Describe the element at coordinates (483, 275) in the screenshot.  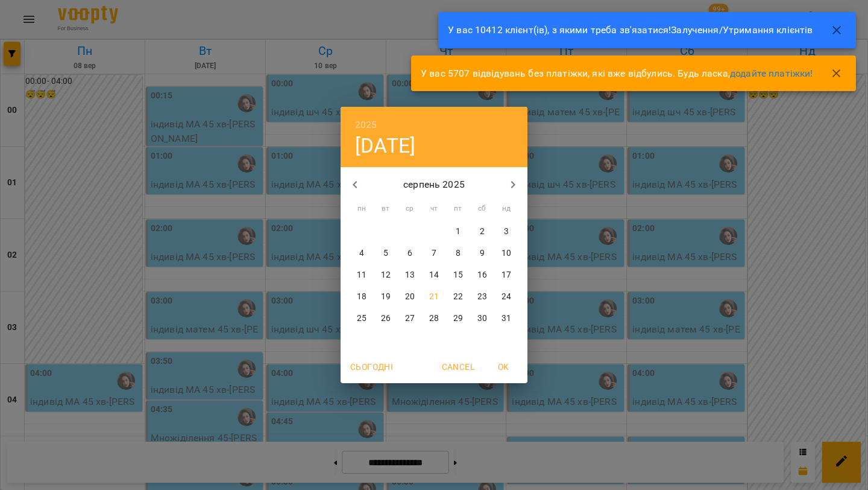
I see `p: 16` at that location.